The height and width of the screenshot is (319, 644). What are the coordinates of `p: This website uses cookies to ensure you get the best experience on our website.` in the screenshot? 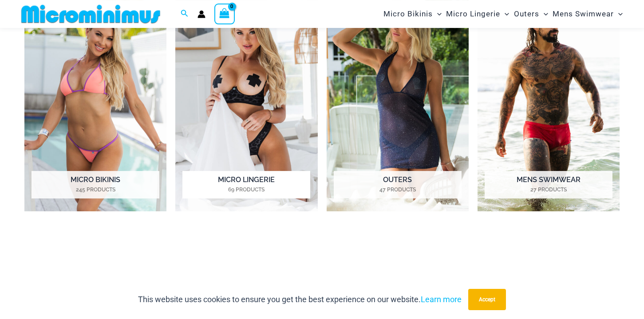 It's located at (299, 300).